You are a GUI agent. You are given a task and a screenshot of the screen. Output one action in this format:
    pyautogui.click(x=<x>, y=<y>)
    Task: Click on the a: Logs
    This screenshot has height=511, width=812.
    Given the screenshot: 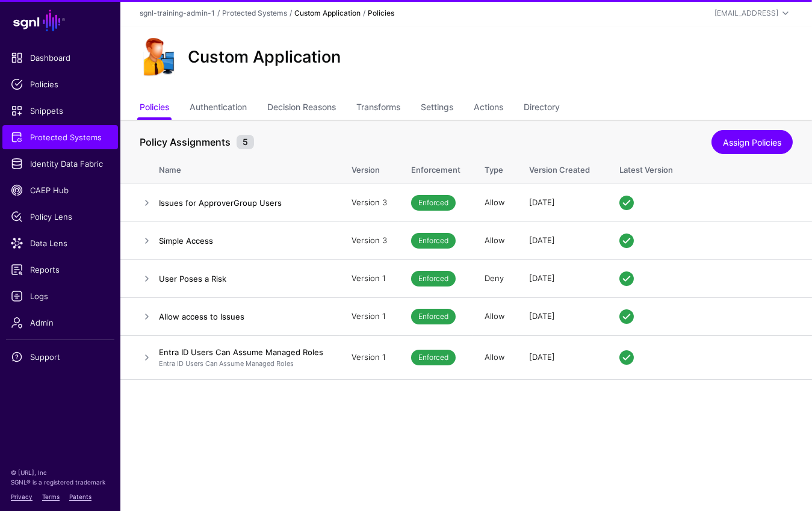 What is the action you would take?
    pyautogui.click(x=60, y=296)
    